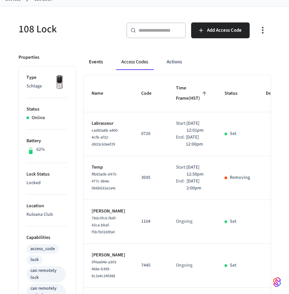 This screenshot has height=294, width=289. I want to click on button: Add Access Code, so click(220, 30).